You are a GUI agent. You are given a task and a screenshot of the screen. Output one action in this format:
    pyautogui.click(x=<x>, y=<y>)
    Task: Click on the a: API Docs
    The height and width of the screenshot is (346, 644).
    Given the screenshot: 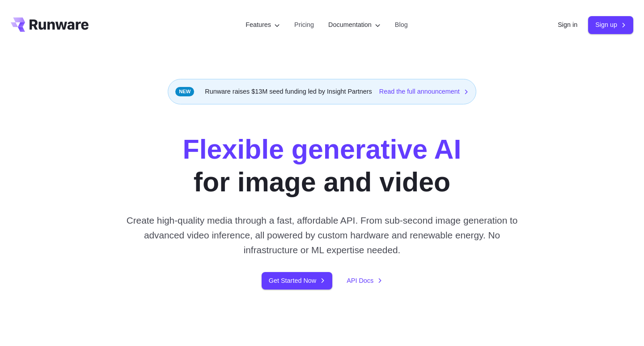 What is the action you would take?
    pyautogui.click(x=365, y=280)
    